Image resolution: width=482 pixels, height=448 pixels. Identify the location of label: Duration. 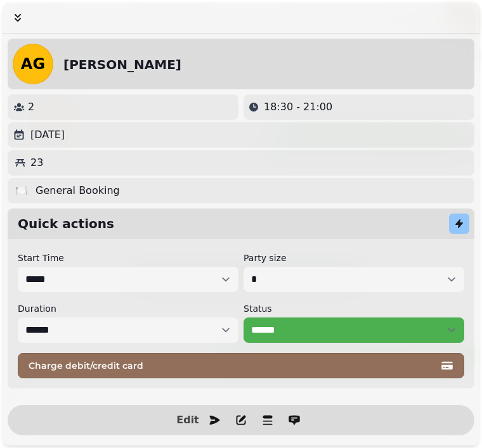
(128, 309).